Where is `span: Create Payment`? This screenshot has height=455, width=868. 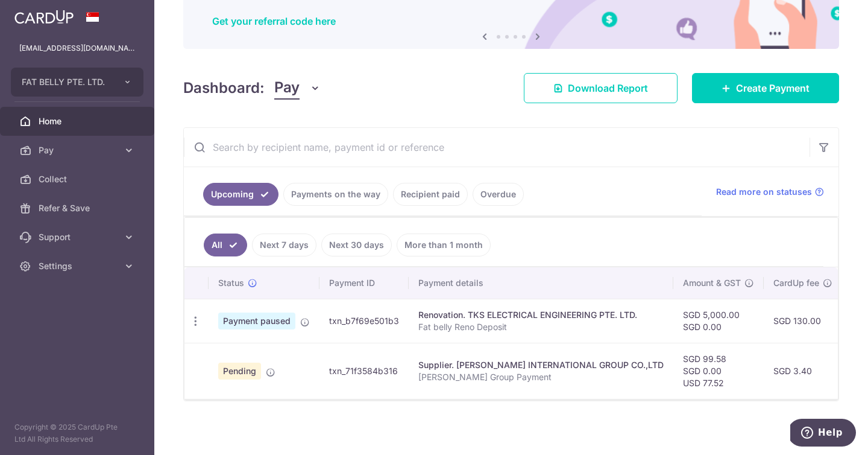 span: Create Payment is located at coordinates (773, 88).